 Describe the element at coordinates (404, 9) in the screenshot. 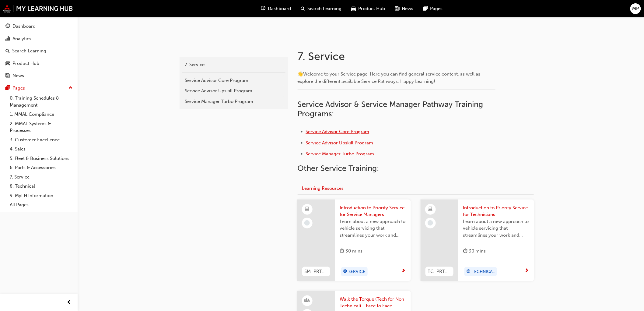

I see `a: news-iconNews` at that location.